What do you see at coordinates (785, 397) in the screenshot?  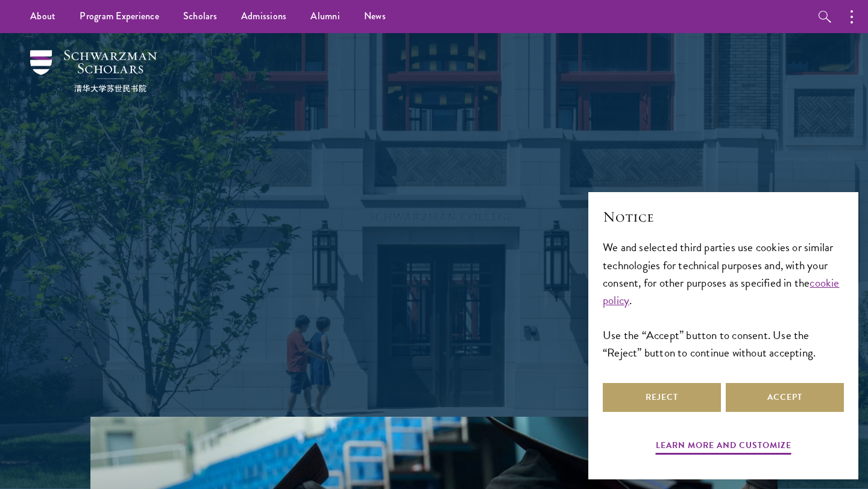 I see `button: Accept` at bounding box center [785, 397].